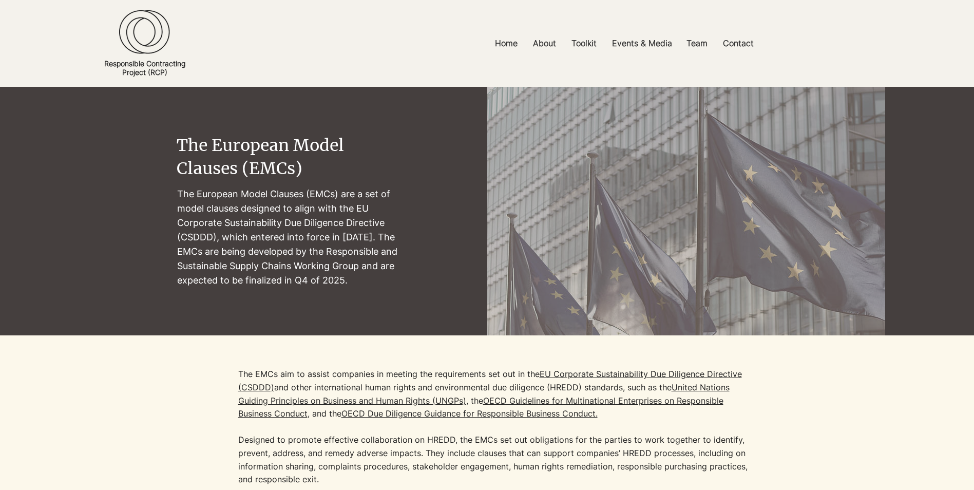  What do you see at coordinates (506, 43) in the screenshot?
I see `a: Home` at bounding box center [506, 43].